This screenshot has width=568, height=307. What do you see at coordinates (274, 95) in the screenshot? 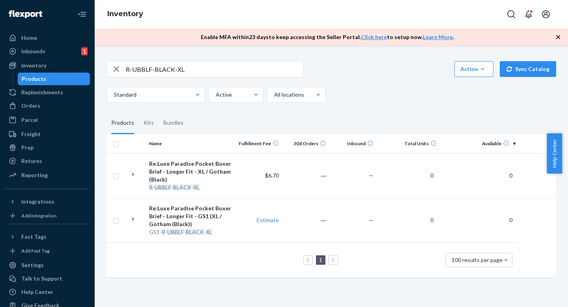
I see `input: All locations` at bounding box center [274, 95].